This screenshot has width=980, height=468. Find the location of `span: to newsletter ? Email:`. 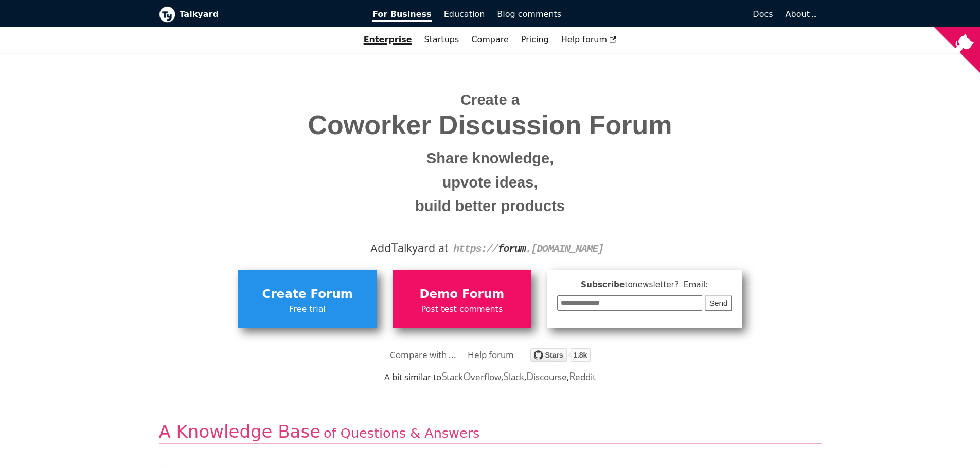

span: to newsletter ? Email: is located at coordinates (666, 285).